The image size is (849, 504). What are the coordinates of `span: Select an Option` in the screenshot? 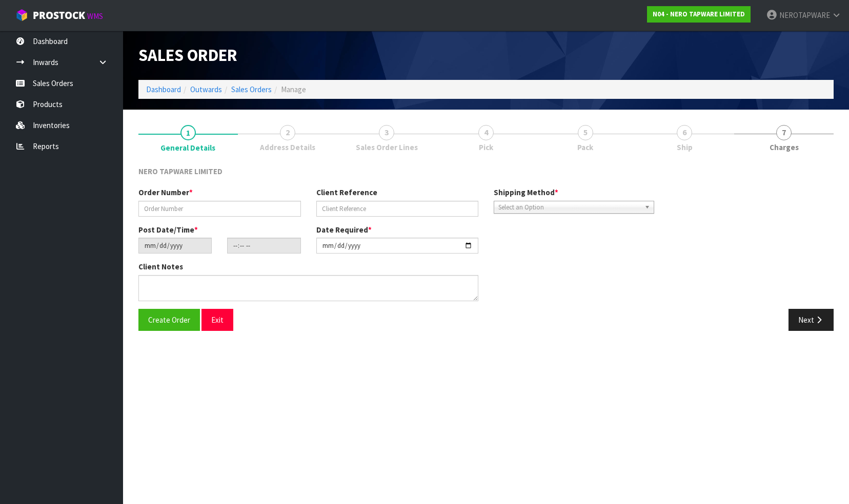 It's located at (569, 207).